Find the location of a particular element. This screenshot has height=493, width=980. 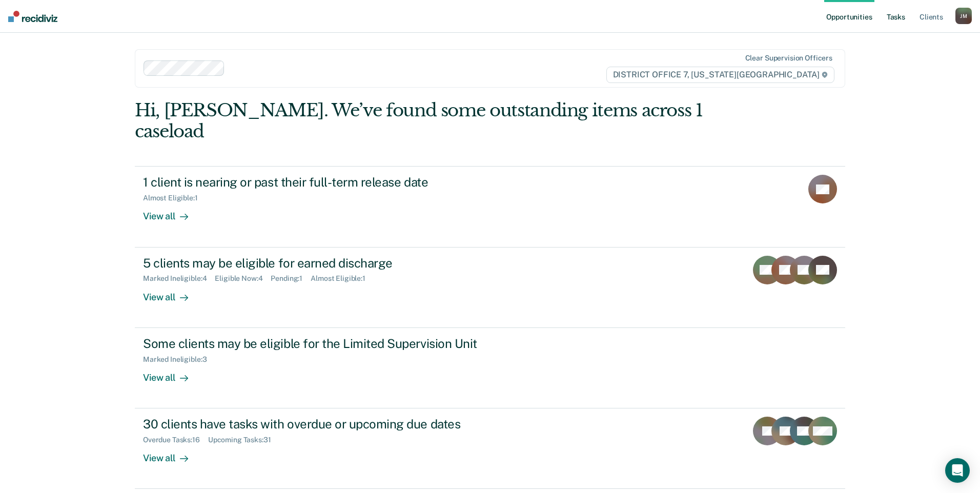

div: Open Intercom Messenger is located at coordinates (958, 471).